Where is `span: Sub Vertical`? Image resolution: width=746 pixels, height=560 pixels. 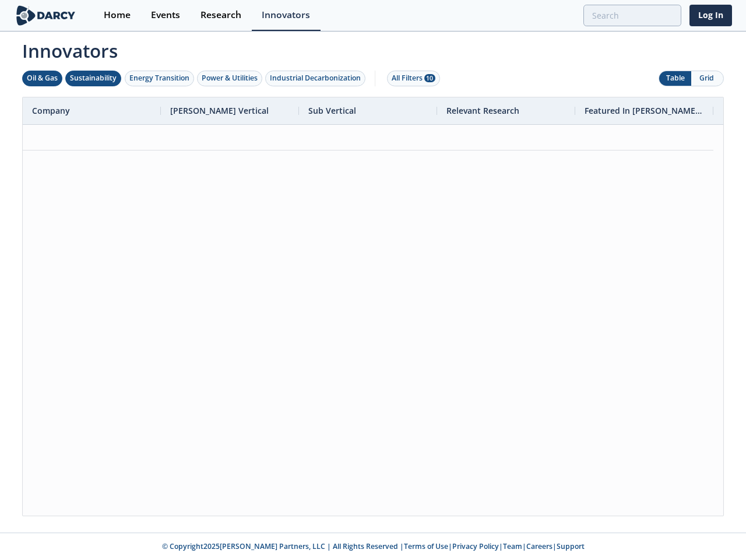
span: Sub Vertical is located at coordinates (332, 110).